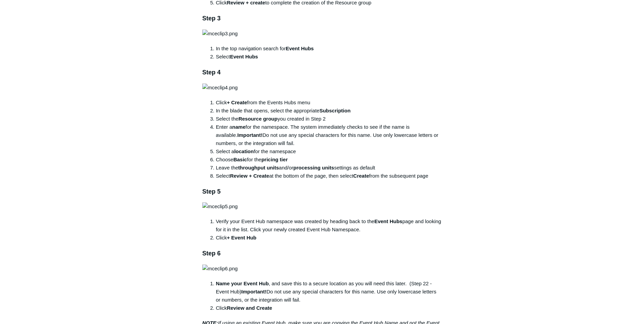 The height and width of the screenshot is (324, 644). Describe the element at coordinates (220, 269) in the screenshot. I see `img: mceclip6.png` at that location.